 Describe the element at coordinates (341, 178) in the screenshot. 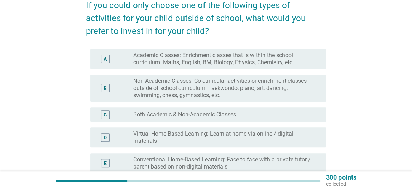

I see `p: 300 points` at that location.